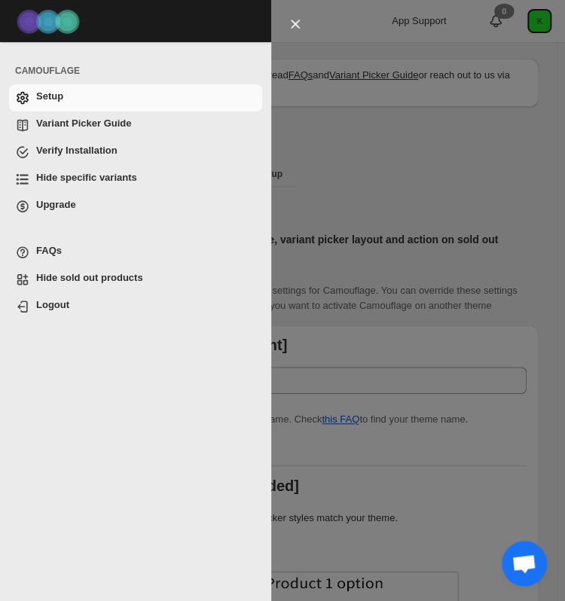 Image resolution: width=565 pixels, height=601 pixels. I want to click on span: Variant Picker Guide, so click(84, 123).